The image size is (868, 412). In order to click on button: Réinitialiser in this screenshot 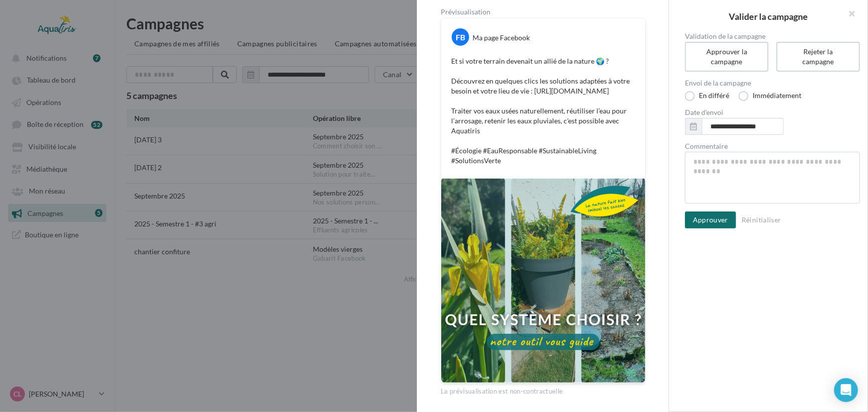, I will do `click(762, 220)`.